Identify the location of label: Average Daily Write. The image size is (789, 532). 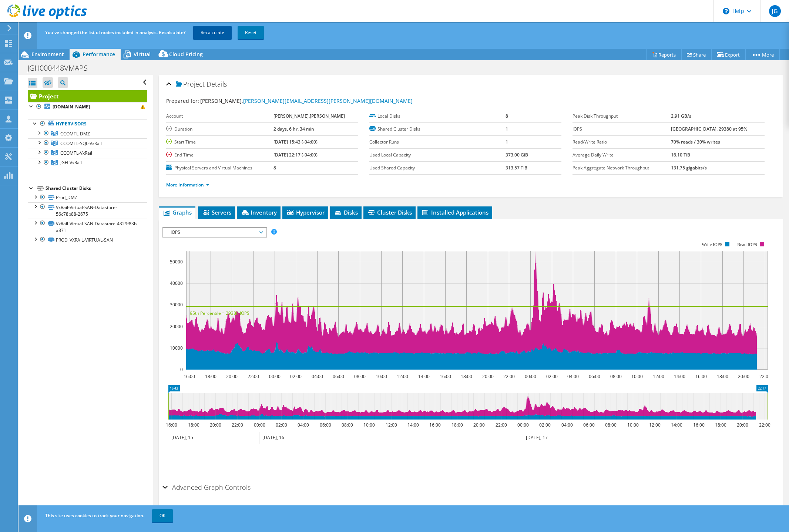
(621, 155).